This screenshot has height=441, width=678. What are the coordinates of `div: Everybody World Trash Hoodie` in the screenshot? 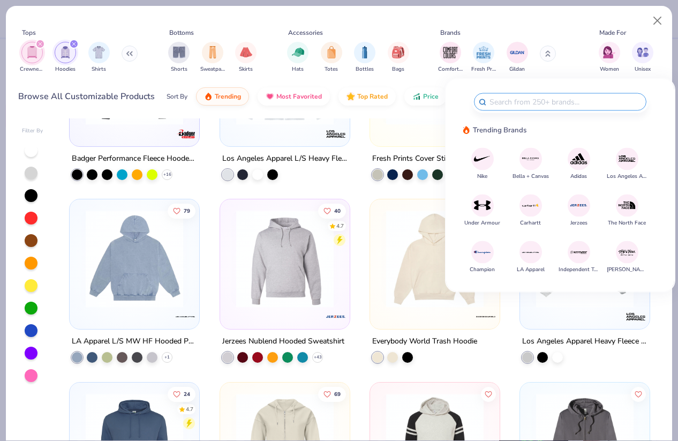 It's located at (425, 341).